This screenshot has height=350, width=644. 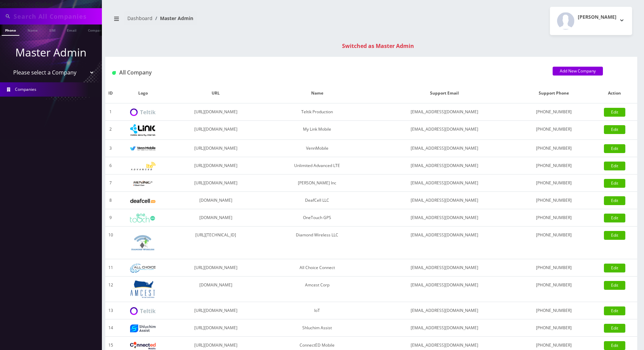 I want to click on img: Rexing Inc, so click(x=142, y=183).